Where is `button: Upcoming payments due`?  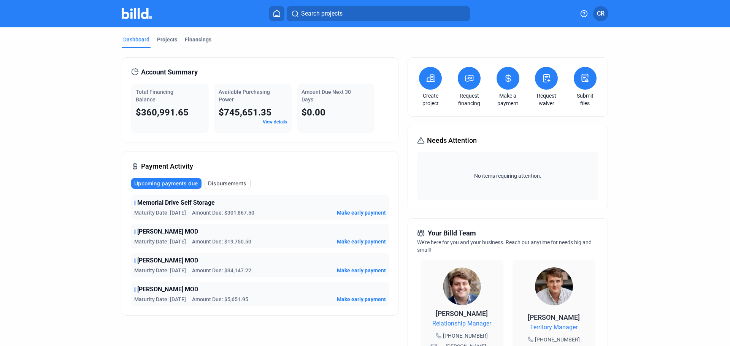
button: Upcoming payments due is located at coordinates (166, 184).